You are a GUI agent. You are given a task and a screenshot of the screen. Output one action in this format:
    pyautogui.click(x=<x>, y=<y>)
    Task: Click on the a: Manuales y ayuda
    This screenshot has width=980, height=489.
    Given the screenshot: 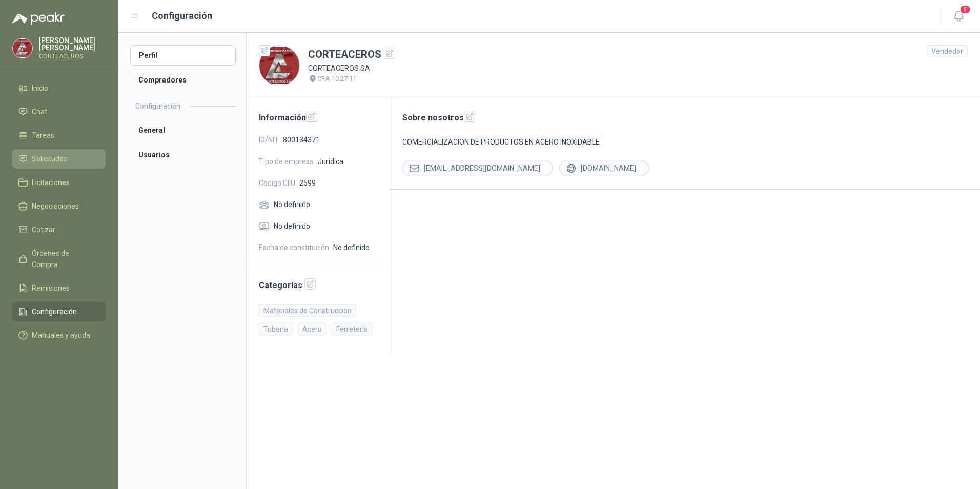 What is the action you would take?
    pyautogui.click(x=59, y=335)
    